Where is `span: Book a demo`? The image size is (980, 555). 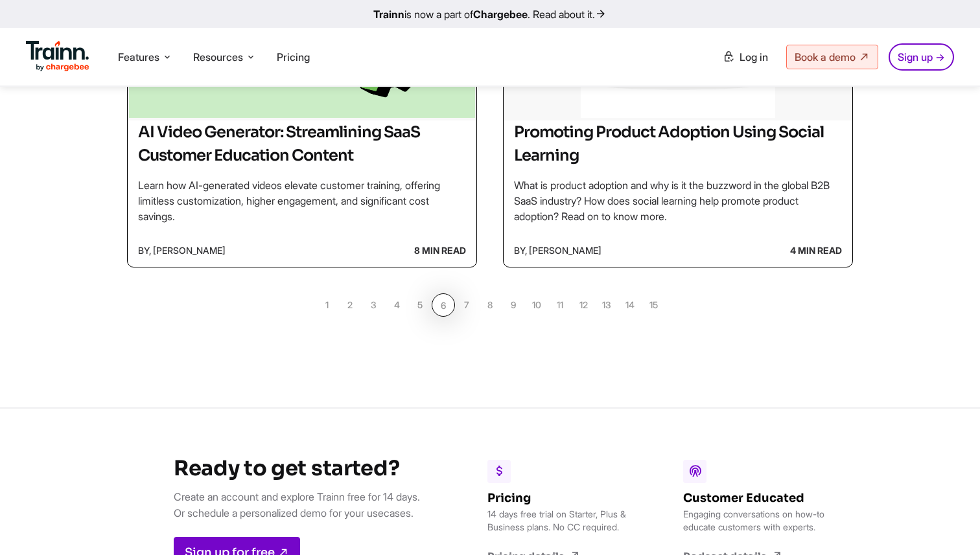 span: Book a demo is located at coordinates (825, 57).